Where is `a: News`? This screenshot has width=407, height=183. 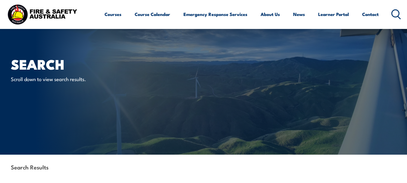
a: News is located at coordinates (299, 14).